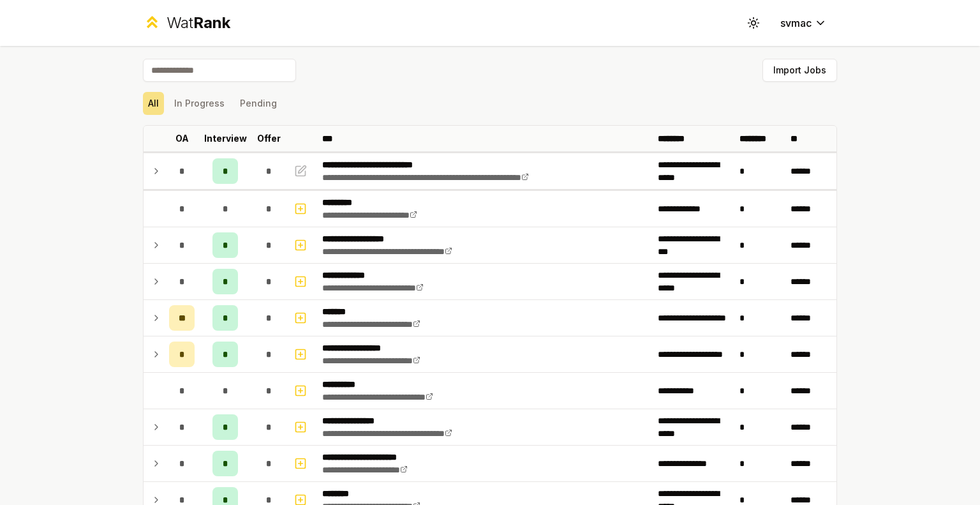 Image resolution: width=980 pixels, height=505 pixels. What do you see at coordinates (225, 138) in the screenshot?
I see `p: Interview` at bounding box center [225, 138].